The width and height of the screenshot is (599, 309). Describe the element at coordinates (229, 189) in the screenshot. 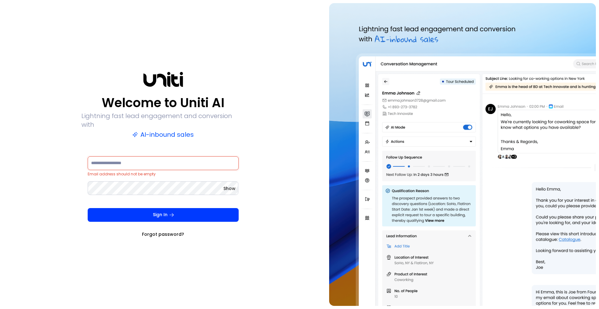

I see `button: Show` at that location.